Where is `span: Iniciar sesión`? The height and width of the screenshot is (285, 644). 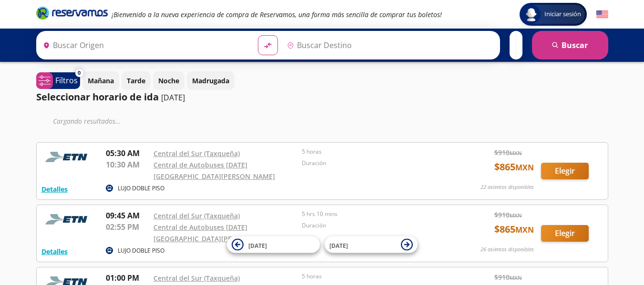
span: Iniciar sesión is located at coordinates (563, 15).